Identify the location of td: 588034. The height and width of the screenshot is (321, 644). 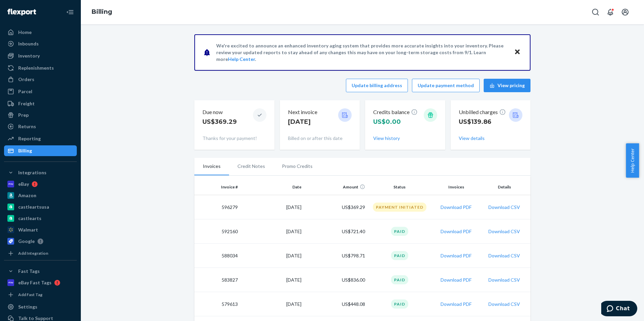
(217, 256).